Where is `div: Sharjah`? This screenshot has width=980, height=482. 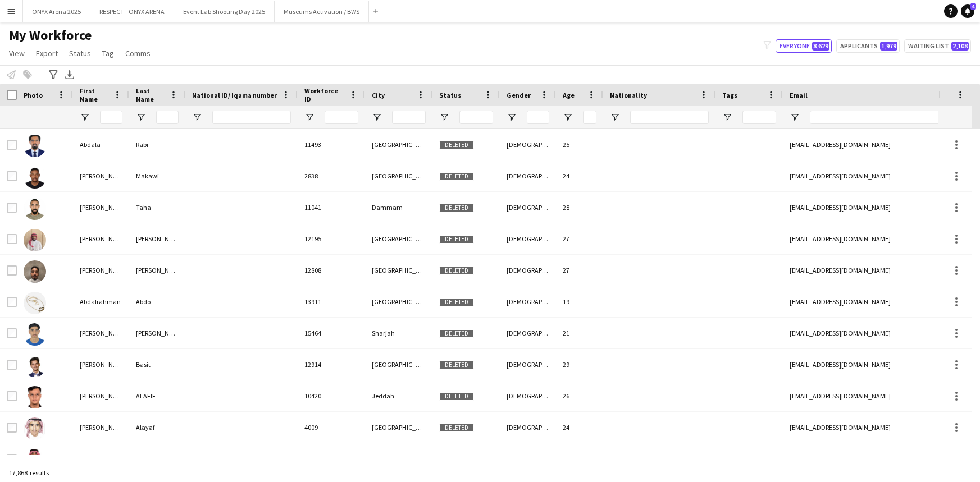 div: Sharjah is located at coordinates (399, 333).